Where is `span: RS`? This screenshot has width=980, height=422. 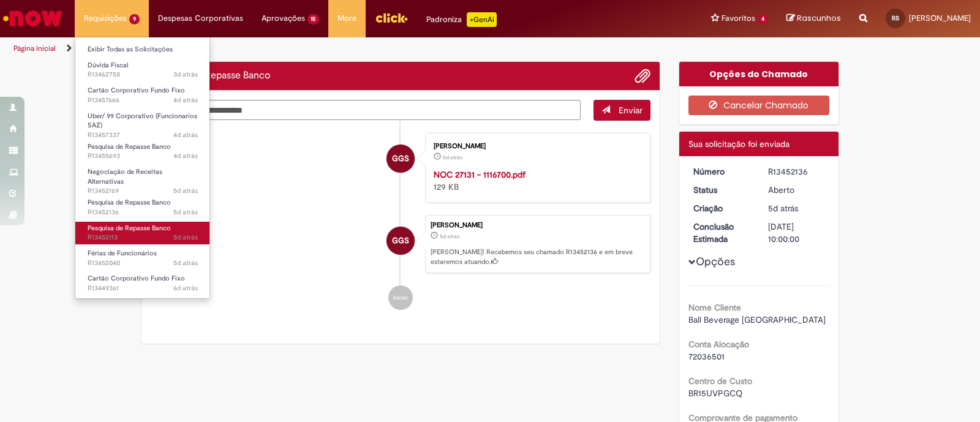 span: RS is located at coordinates (895, 17).